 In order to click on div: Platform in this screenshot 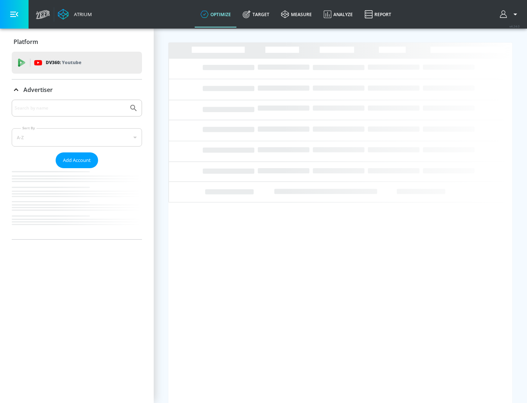, I will do `click(77, 42)`.